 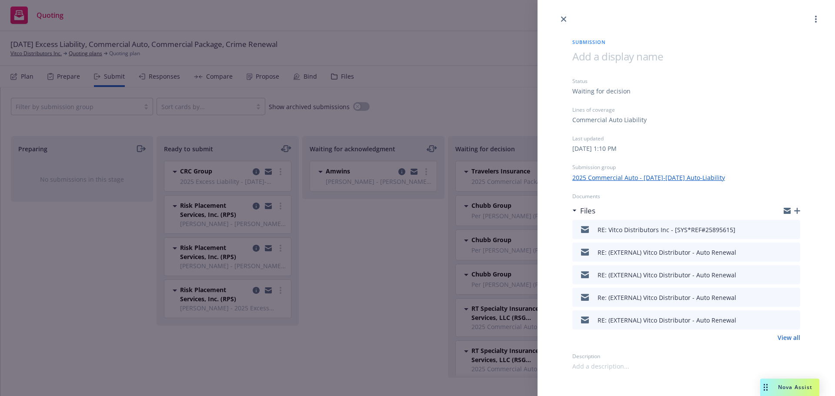 What do you see at coordinates (588, 211) in the screenshot?
I see `h3: Files` at bounding box center [588, 211].